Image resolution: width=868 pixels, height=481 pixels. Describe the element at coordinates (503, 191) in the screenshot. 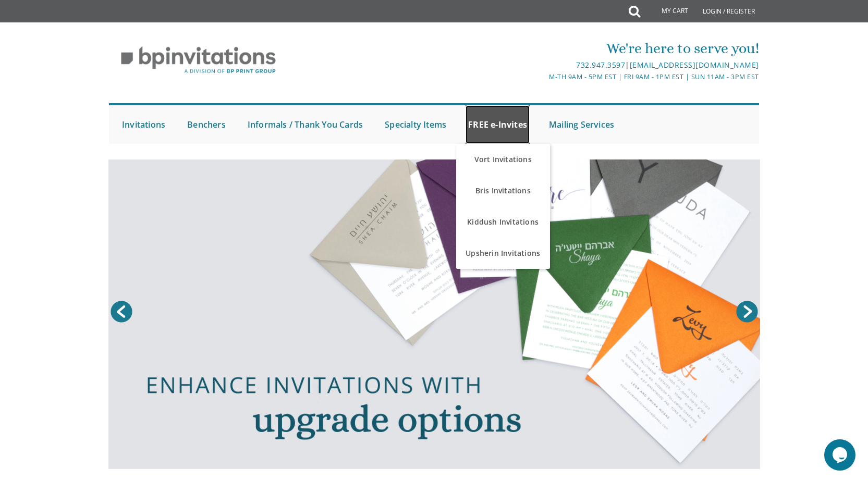

I see `a: Bris Invitations` at that location.